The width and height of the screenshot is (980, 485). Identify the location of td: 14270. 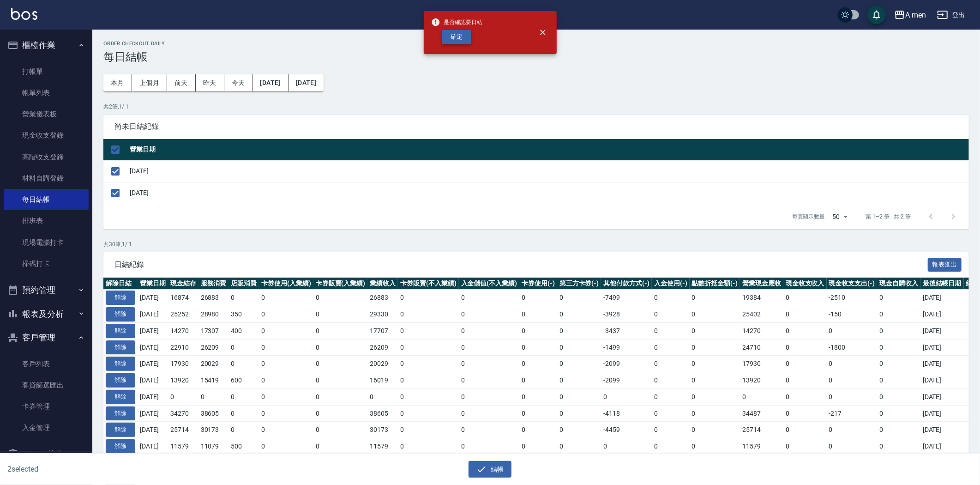
(184, 331).